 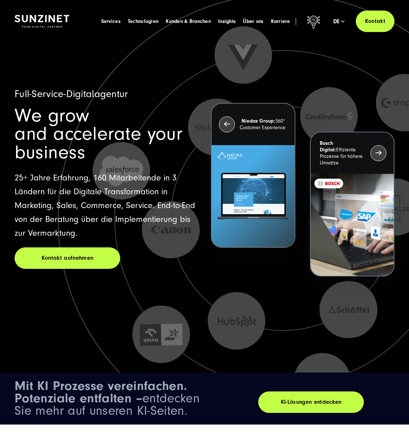 I want to click on img: BOSCH - Kundeprojekt - Digital Transformation Agentur SUNZINET, so click(x=352, y=225).